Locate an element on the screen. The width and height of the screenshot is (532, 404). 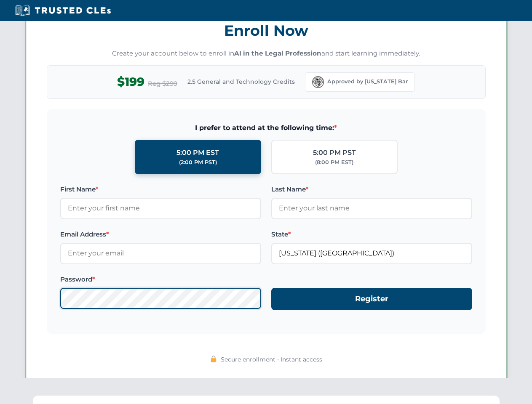
label: Password is located at coordinates (161, 280).